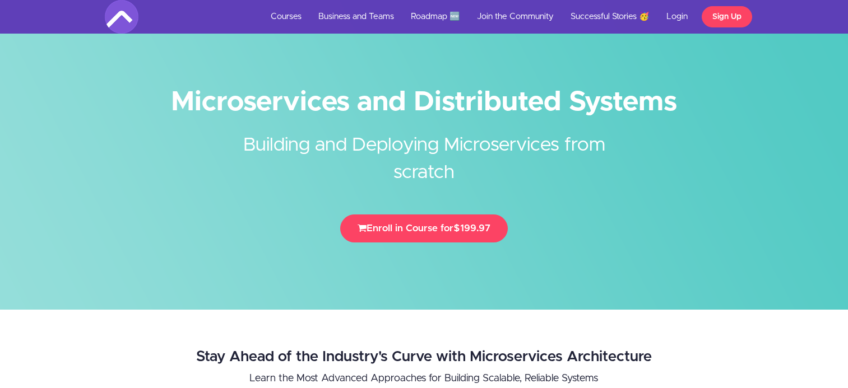  I want to click on span: $199.97, so click(472, 228).